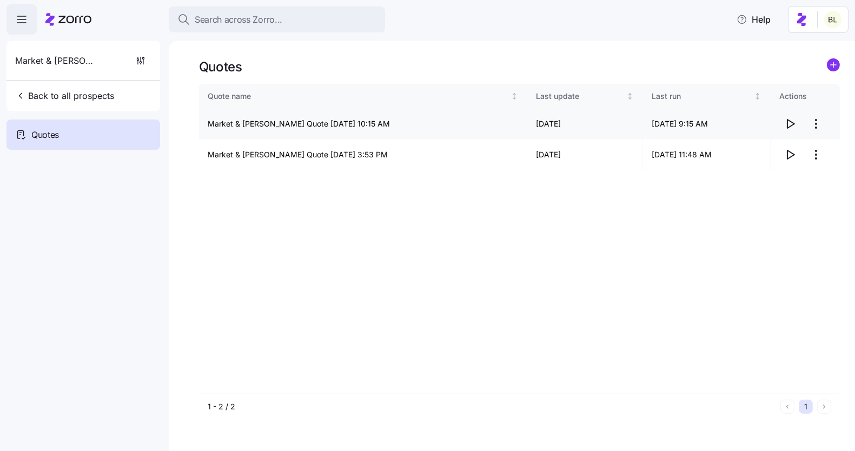 This screenshot has height=451, width=855. I want to click on button: Help, so click(753, 19).